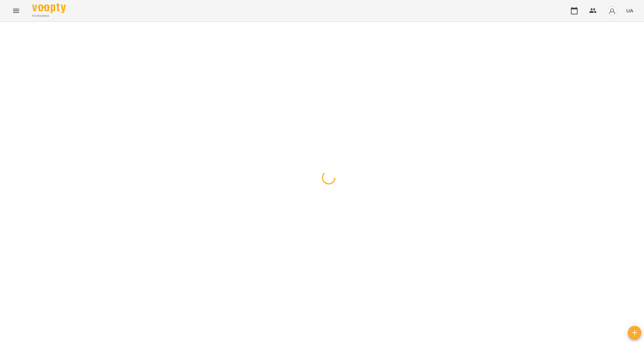  What do you see at coordinates (630, 10) in the screenshot?
I see `button: UA` at bounding box center [630, 10].